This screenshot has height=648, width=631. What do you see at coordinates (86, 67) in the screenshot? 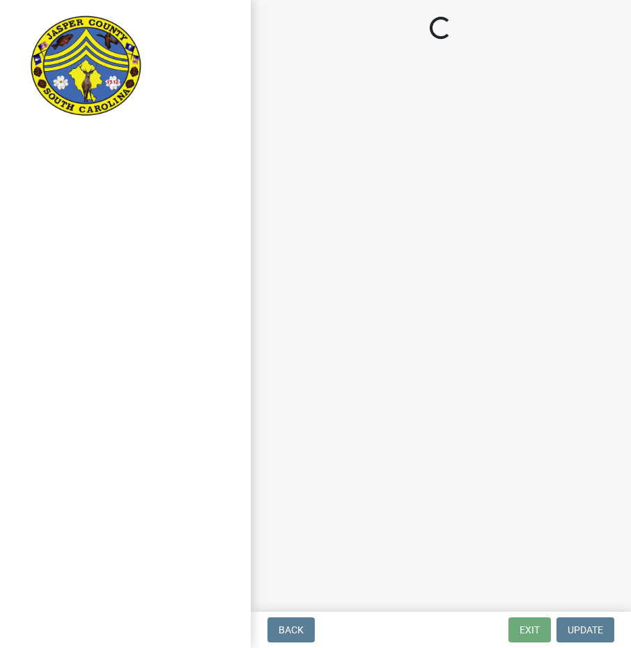
I see `img: Jasper County, South Carolina` at bounding box center [86, 67].